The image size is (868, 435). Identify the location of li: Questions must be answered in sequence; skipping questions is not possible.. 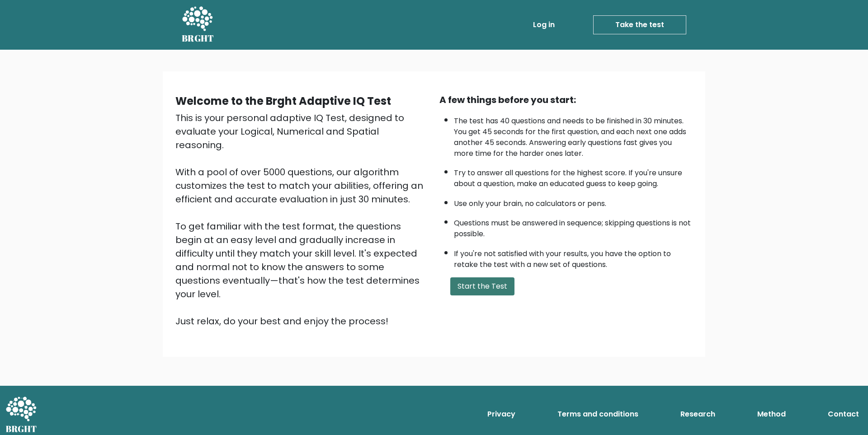
(573, 227).